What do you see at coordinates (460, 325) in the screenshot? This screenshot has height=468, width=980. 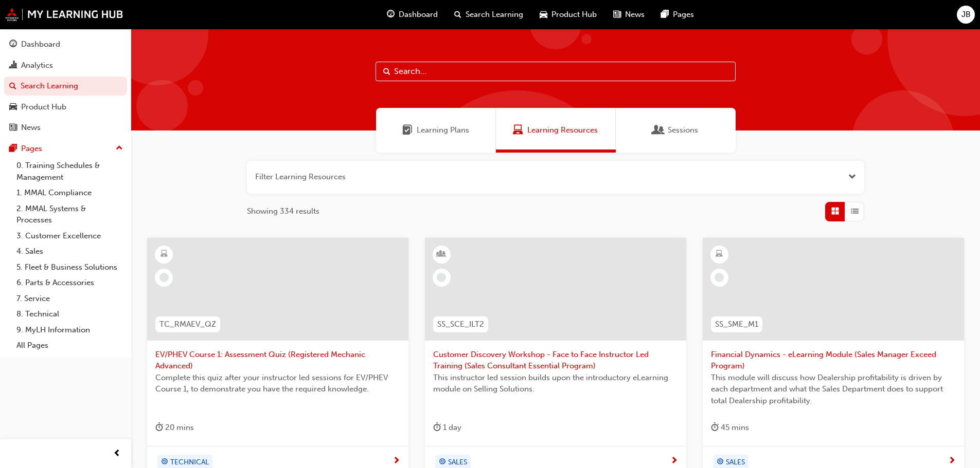 I see `span: SS_SCE_ILT2` at bounding box center [460, 325].